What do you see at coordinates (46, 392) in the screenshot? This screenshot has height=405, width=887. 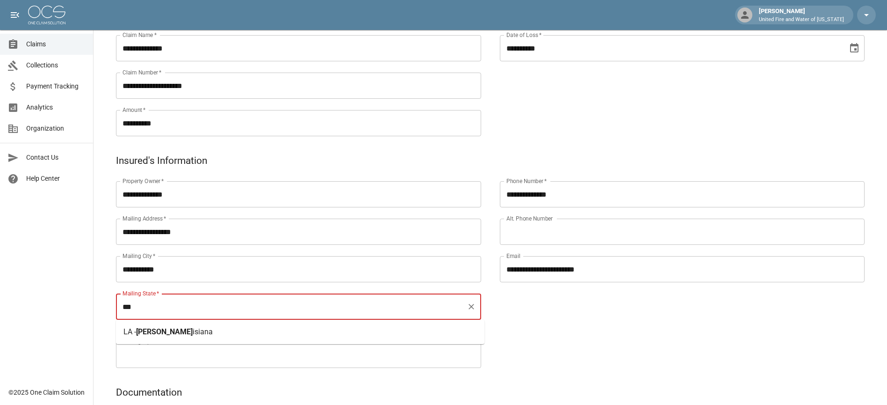 I see `div: © 2025 One Claim Solution` at bounding box center [46, 392].